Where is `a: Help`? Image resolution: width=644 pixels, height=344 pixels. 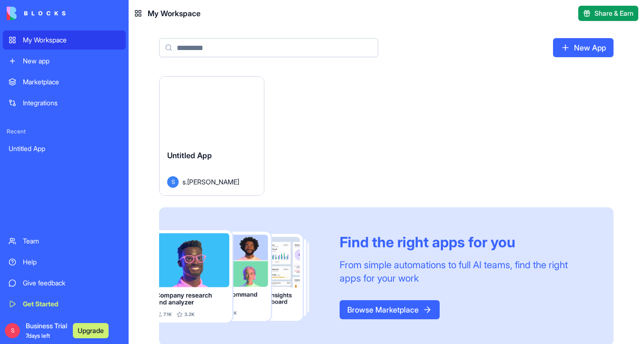 a: Help is located at coordinates (64, 262).